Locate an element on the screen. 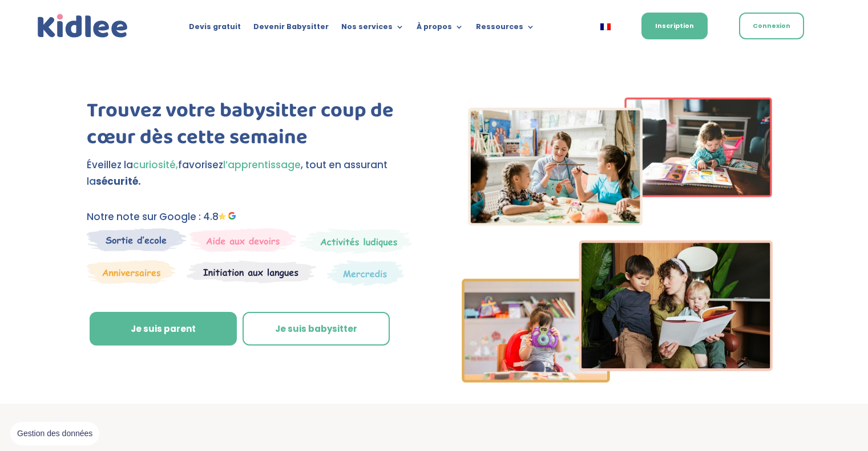 This screenshot has width=868, height=451. span: Gestion des données is located at coordinates (55, 434).